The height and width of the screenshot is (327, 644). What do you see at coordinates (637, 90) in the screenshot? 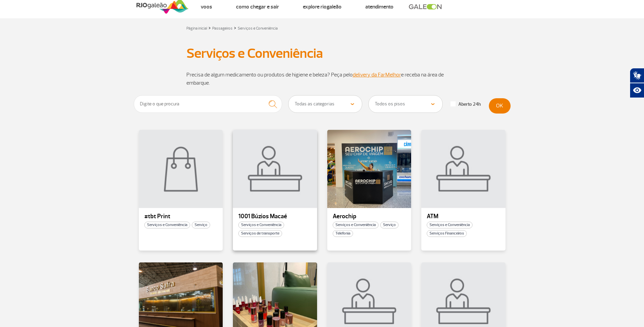
I see `button: Abrir recursos assistivos.` at bounding box center [637, 90].